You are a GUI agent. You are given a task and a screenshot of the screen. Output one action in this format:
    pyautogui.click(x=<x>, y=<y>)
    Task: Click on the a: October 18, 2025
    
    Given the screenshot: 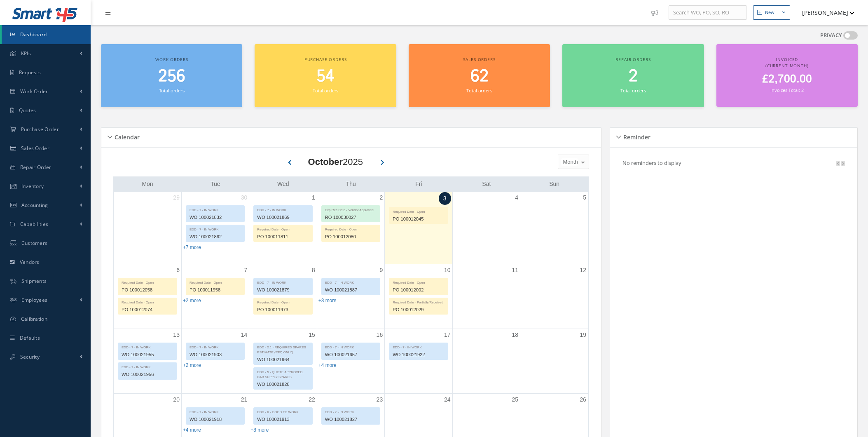 What is the action you would take?
    pyautogui.click(x=515, y=335)
    